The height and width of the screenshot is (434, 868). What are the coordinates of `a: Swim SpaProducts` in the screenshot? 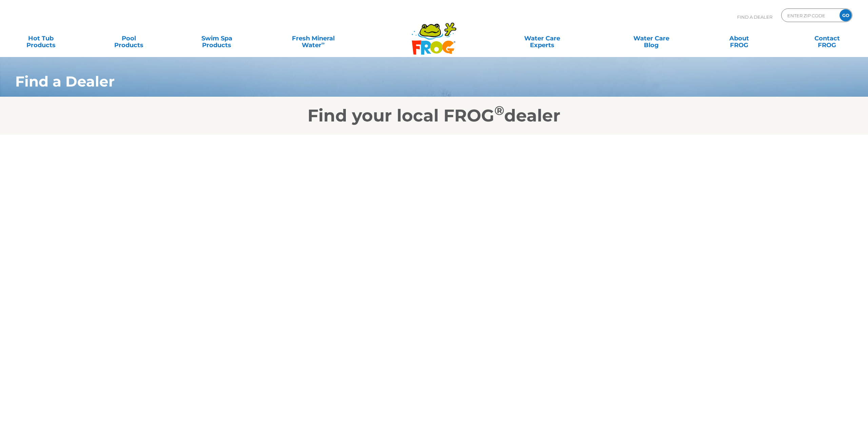 It's located at (217, 39).